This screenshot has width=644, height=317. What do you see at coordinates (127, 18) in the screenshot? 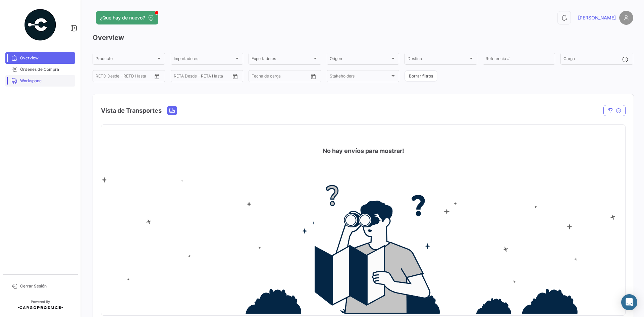
I see `button: ¿Qué hay de nuevo?` at bounding box center [127, 18].